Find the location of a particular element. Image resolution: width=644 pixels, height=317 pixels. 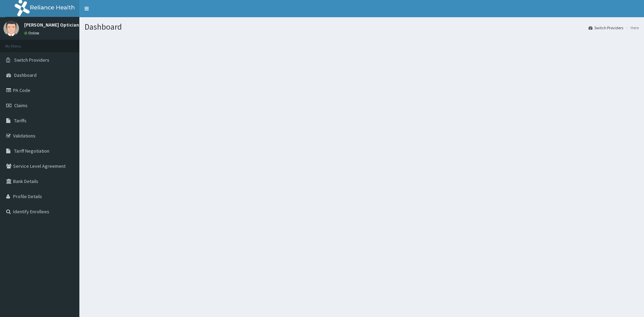

span: Switch Providers is located at coordinates (32, 60).